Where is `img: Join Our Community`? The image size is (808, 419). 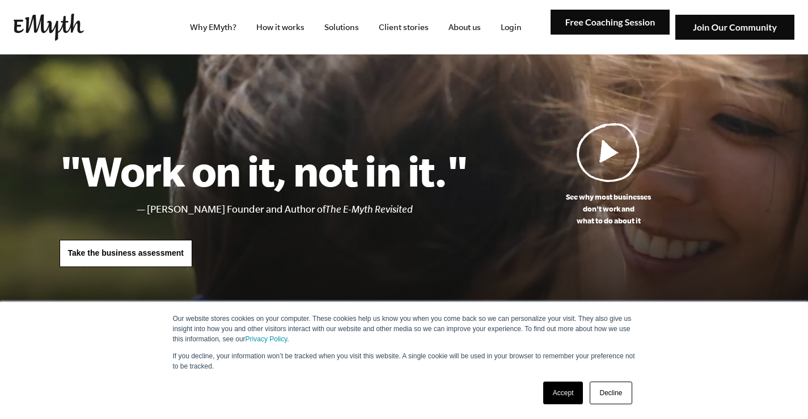
img: Join Our Community is located at coordinates (735, 27).